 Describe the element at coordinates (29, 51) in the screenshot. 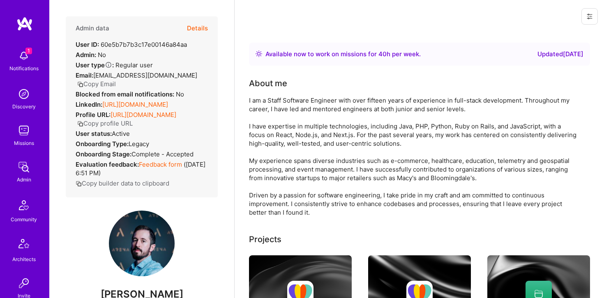

I see `span: 1` at that location.